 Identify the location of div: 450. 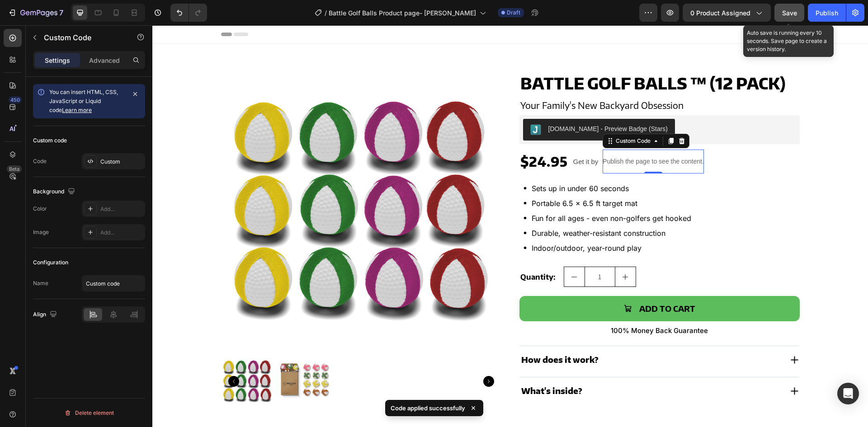
(15, 100).